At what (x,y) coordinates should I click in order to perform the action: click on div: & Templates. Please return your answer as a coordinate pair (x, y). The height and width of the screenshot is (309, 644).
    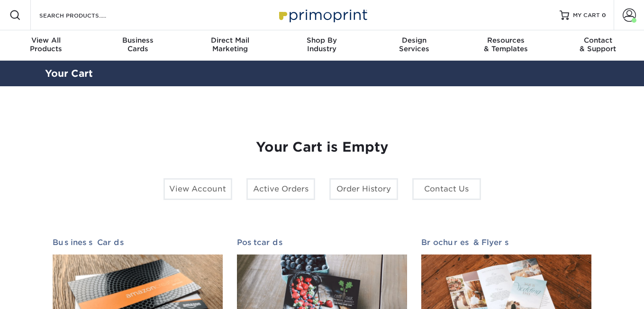
    Looking at the image, I should click on (506, 45).